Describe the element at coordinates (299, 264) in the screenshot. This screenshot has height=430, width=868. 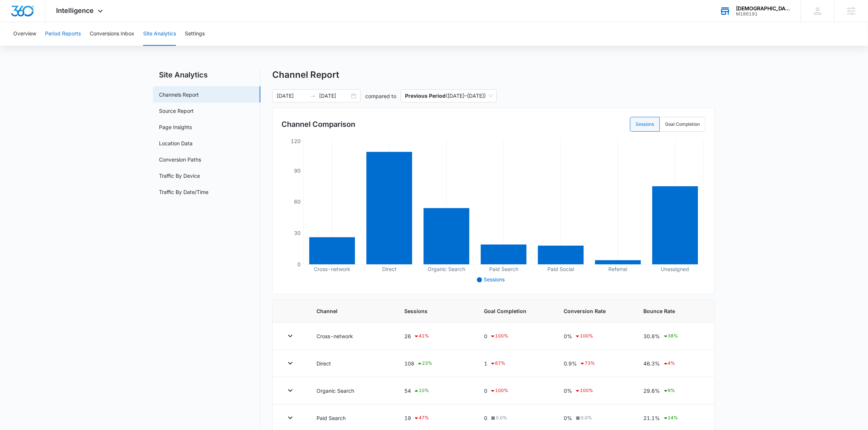
I see `tspan: 0` at that location.